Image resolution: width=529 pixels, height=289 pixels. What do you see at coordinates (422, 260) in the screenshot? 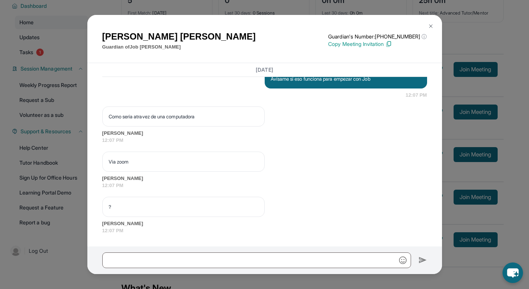
I see `img: Send icon` at bounding box center [422, 260].